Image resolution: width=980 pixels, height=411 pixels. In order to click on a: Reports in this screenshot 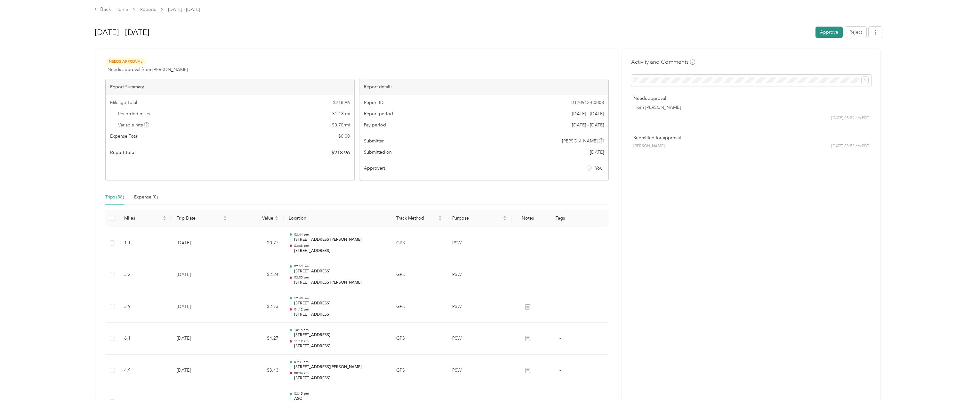, I will do `click(148, 10)`.